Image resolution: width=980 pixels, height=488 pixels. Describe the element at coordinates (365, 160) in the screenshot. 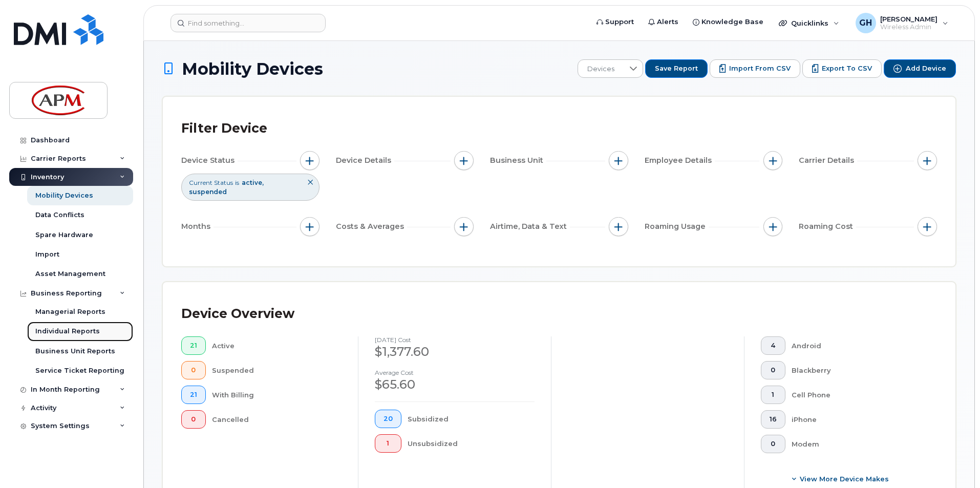

I see `span: Device Details` at that location.